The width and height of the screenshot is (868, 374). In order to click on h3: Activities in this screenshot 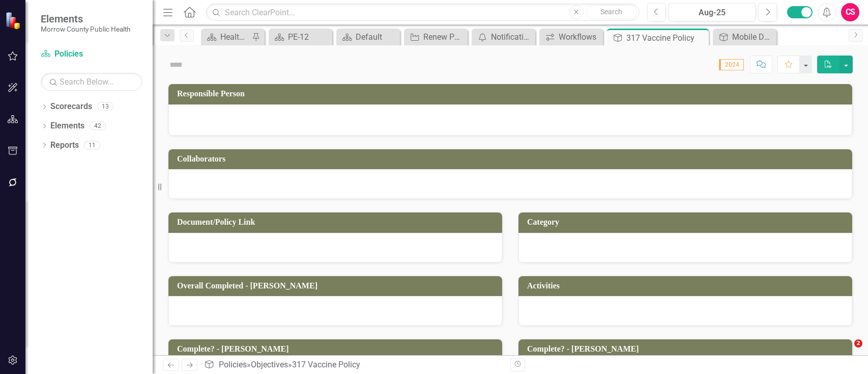, I will do `click(687, 286)`.